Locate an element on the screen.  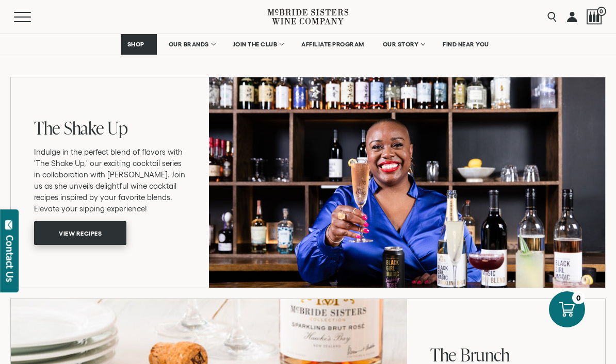
a: JOIN THE CLUB is located at coordinates (258, 44).